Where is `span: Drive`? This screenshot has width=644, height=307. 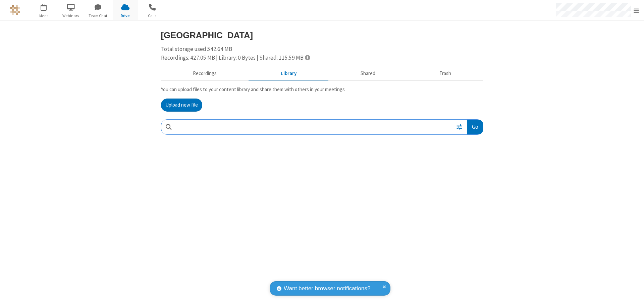 span: Drive is located at coordinates (125, 16).